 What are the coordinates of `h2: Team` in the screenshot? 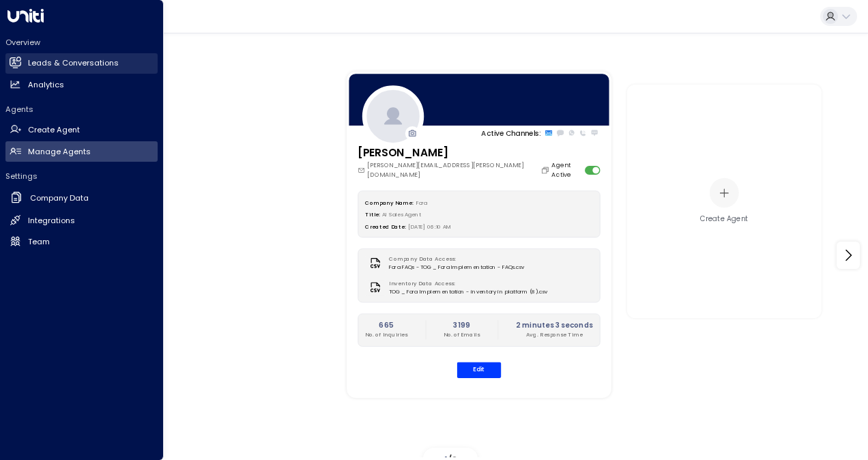 It's located at (39, 242).